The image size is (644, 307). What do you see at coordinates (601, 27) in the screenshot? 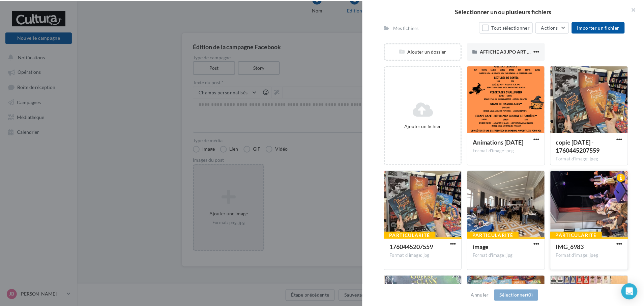
I see `button: Importer un fichier` at bounding box center [601, 27].